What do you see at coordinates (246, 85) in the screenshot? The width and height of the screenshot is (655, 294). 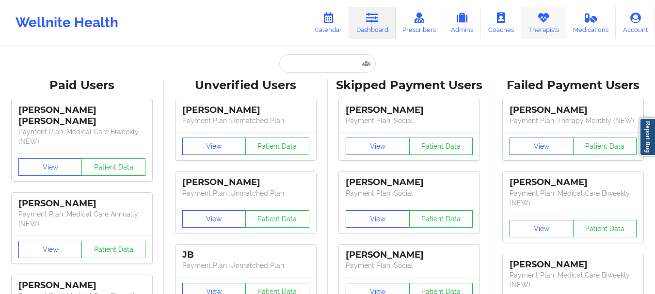 I see `div: Unverified Users` at bounding box center [246, 85].